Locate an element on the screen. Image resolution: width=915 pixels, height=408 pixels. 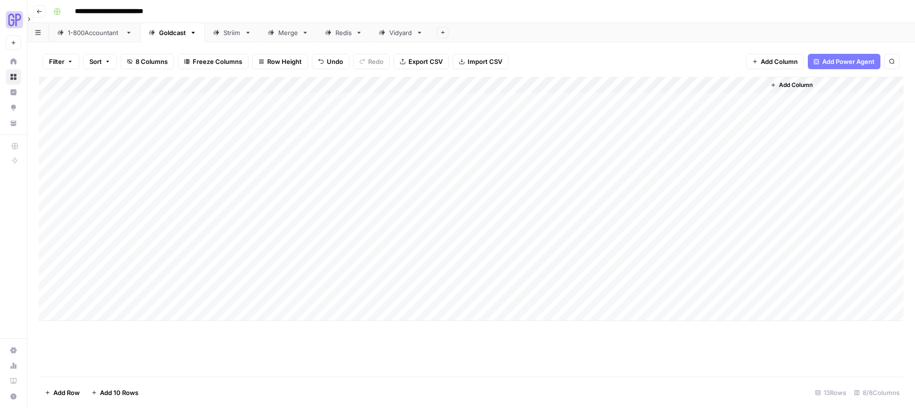
button: Sort is located at coordinates (100, 62).